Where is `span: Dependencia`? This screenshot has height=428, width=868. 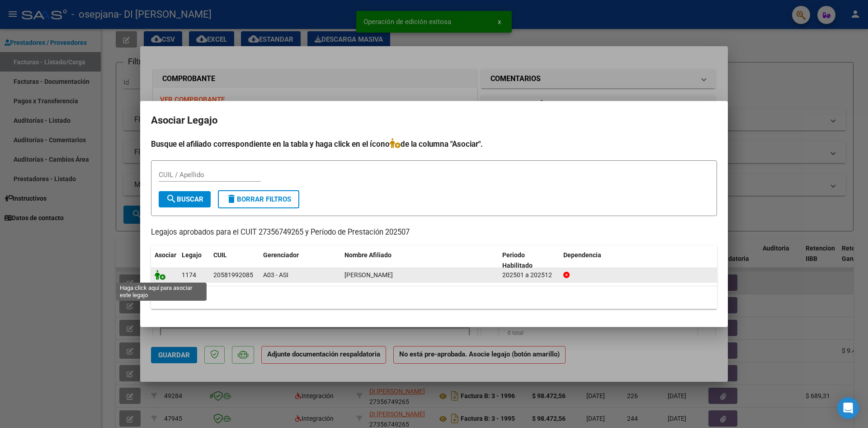
span: Dependencia is located at coordinates (582, 255).